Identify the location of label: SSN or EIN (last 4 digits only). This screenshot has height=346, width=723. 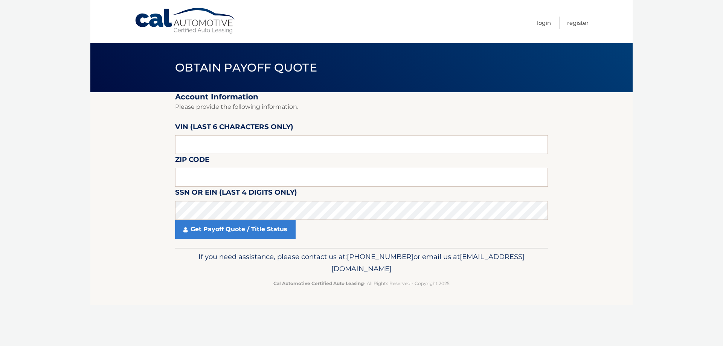
(236, 194).